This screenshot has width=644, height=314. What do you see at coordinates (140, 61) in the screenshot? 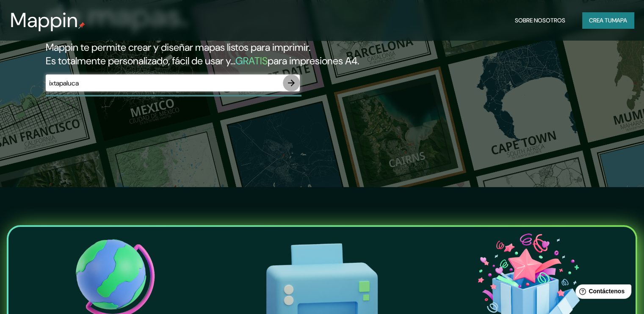
I see `font: Es totalmente personalizado, fácil de usar y...` at bounding box center [140, 61].